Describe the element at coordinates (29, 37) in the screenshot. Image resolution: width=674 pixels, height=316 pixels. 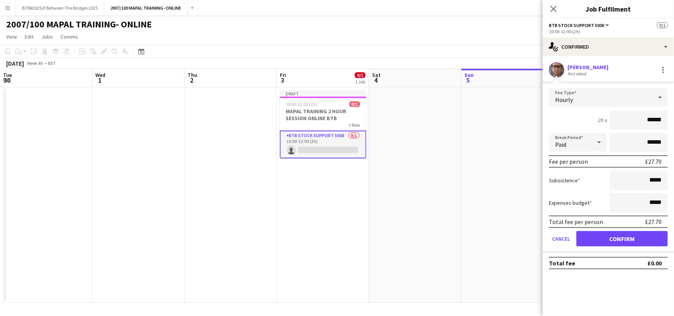
I see `a: Edit` at that location.